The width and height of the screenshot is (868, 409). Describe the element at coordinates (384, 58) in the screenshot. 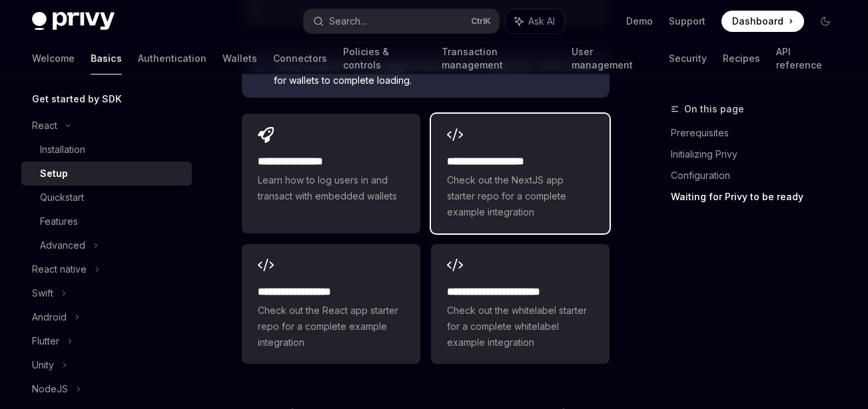

I see `a: Policies & controls` at that location.